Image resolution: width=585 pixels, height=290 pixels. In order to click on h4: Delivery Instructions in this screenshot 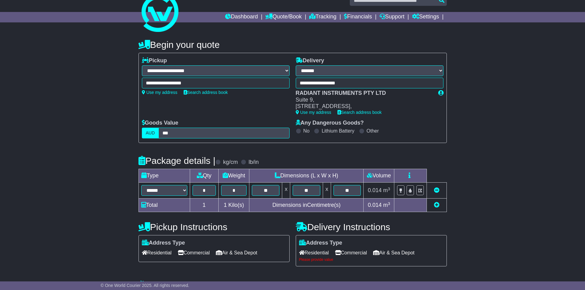, I will do `click(371, 227)`.